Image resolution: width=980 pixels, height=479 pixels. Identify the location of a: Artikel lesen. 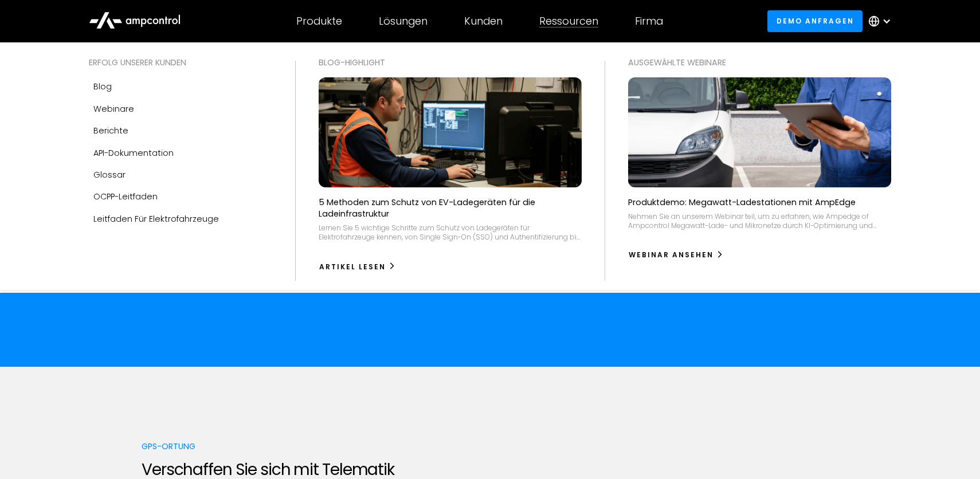
(357, 267).